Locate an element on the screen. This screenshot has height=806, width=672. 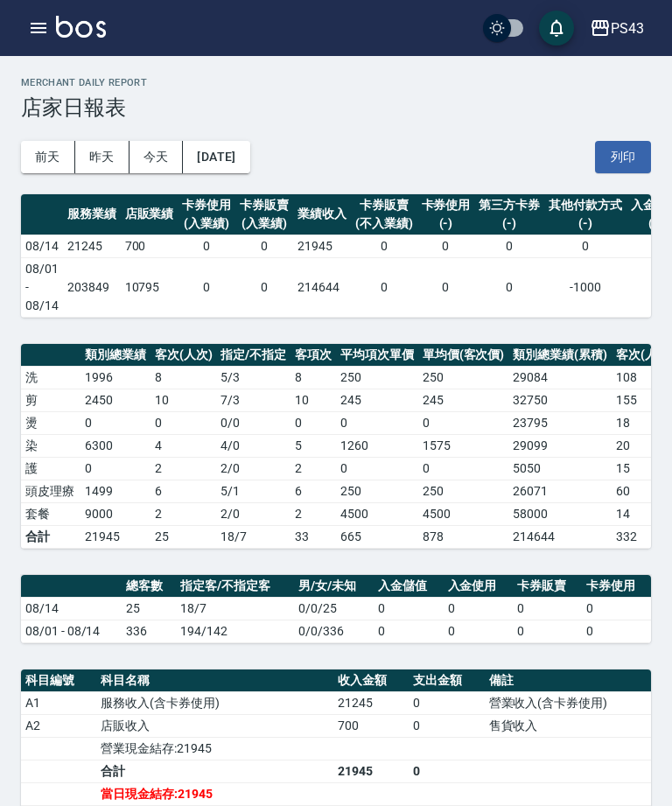
td: 21945 is located at coordinates (371, 771).